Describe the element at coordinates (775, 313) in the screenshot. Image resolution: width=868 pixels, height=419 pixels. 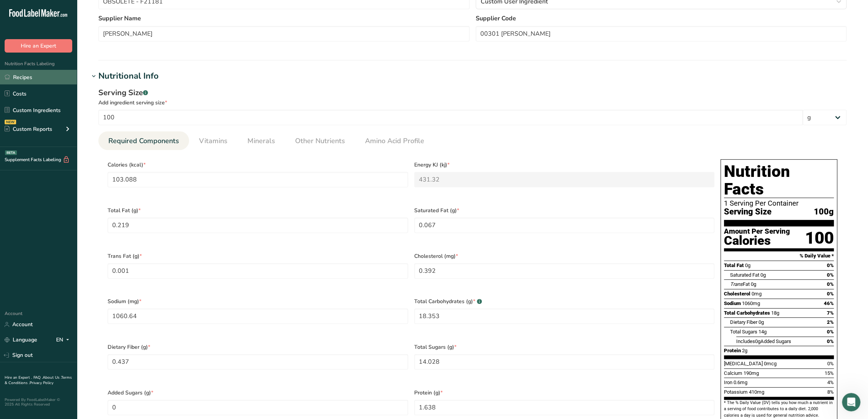
I see `span: 18g` at that location.